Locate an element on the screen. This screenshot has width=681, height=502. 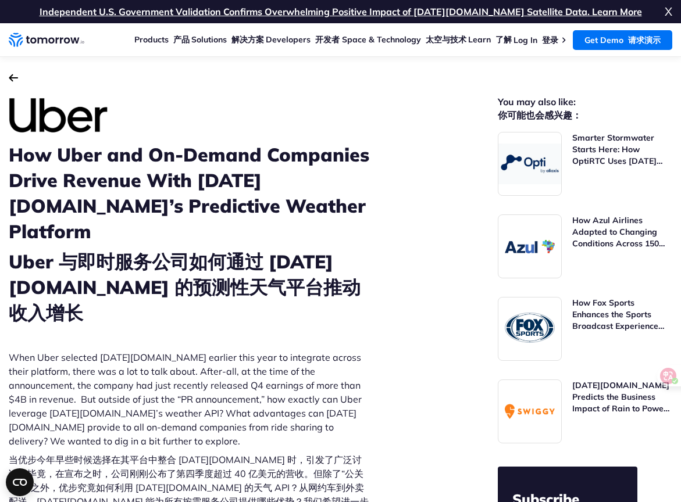
font: 请求演示 is located at coordinates (644, 40).